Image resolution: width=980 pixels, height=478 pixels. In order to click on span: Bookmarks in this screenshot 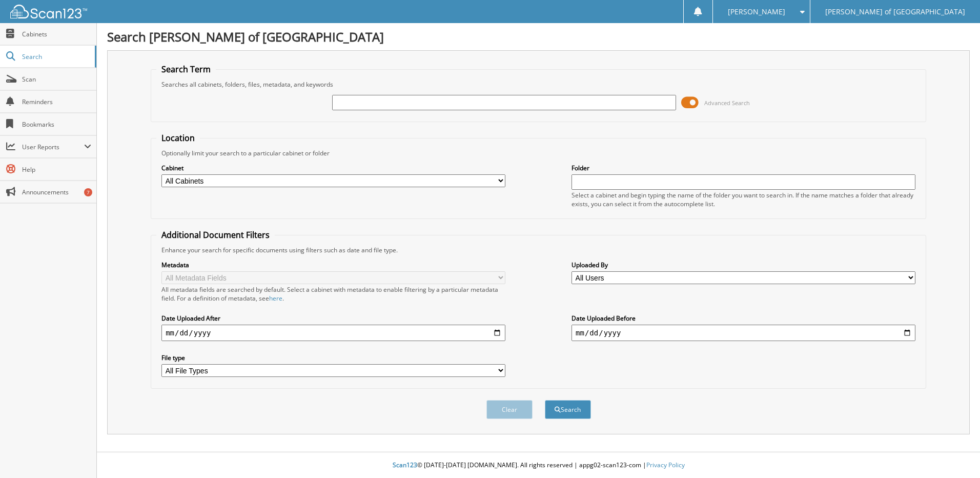, I will do `click(56, 124)`.